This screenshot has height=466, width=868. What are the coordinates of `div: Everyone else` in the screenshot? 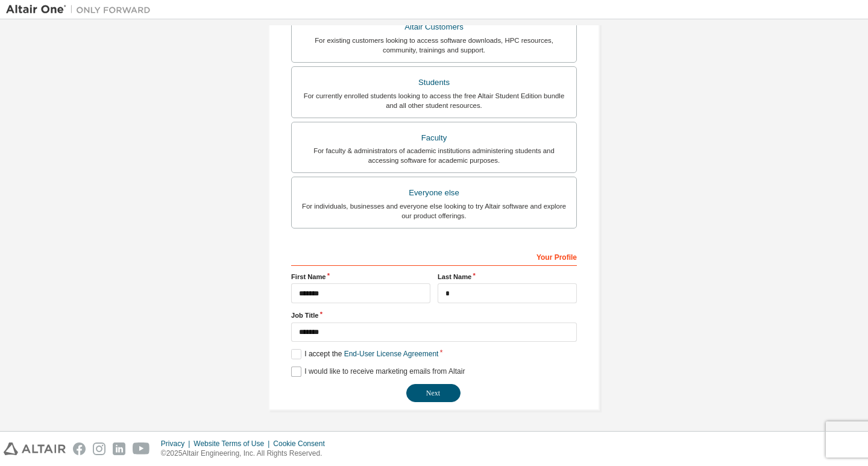 It's located at (434, 193).